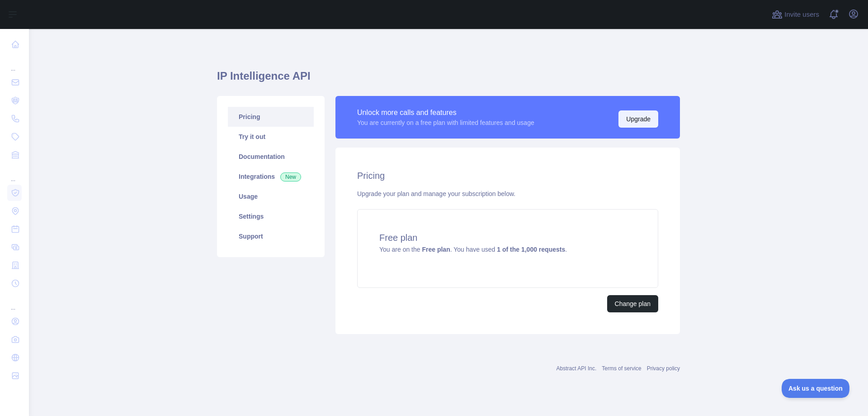 Image resolution: width=868 pixels, height=416 pixels. I want to click on strong: 1 of the 1,000 requests, so click(531, 250).